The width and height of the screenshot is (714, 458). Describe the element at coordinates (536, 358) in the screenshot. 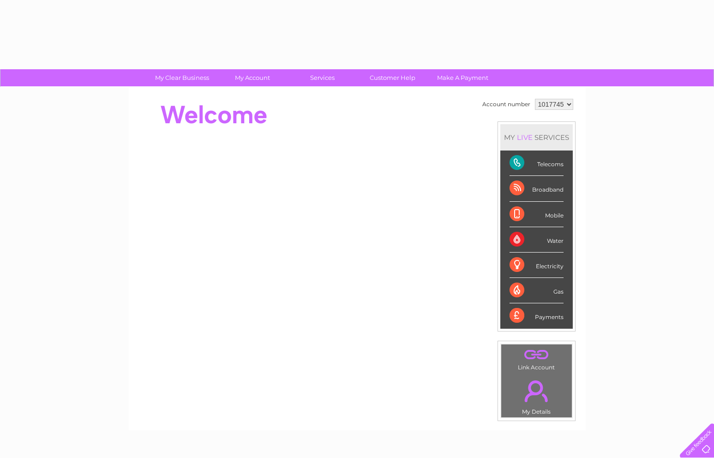

I see `td: Link Account` at that location.